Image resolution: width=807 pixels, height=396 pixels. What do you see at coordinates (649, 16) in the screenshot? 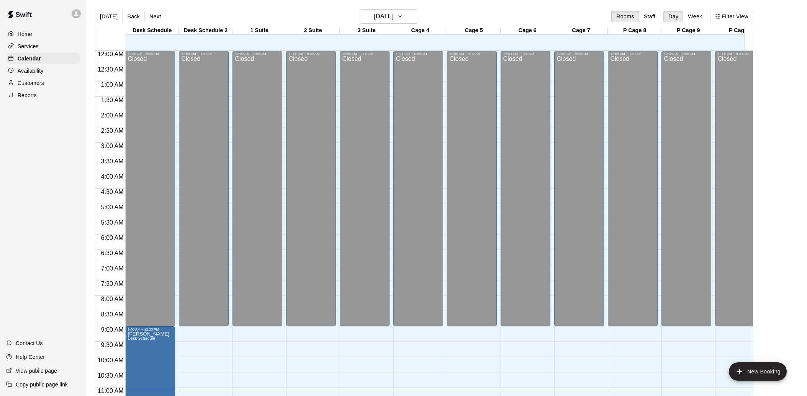
I see `button: Staff` at bounding box center [649, 16].